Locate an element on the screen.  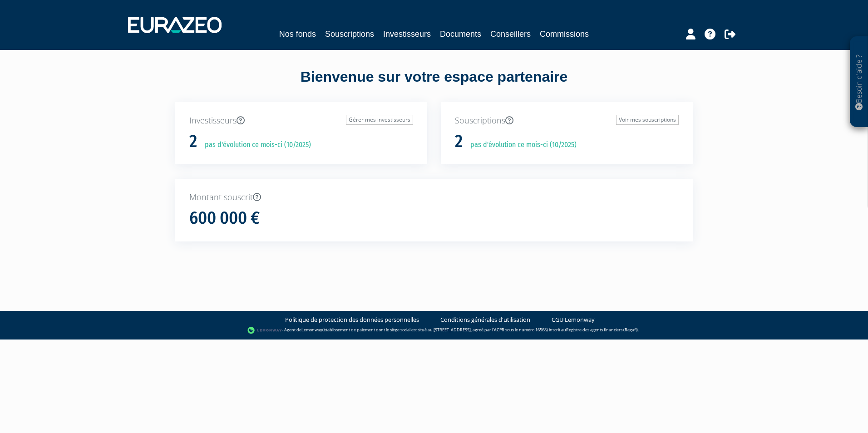
a: CGU Lemonway is located at coordinates (573, 320).